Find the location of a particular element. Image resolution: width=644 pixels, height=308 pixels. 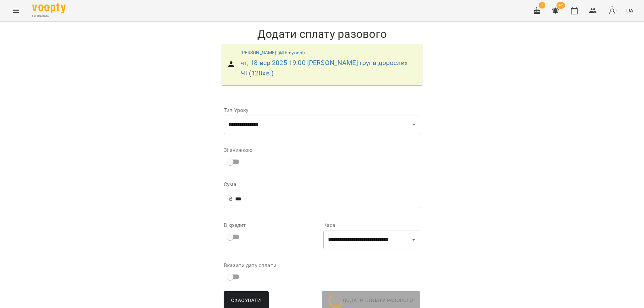

button: UA is located at coordinates (630, 10).